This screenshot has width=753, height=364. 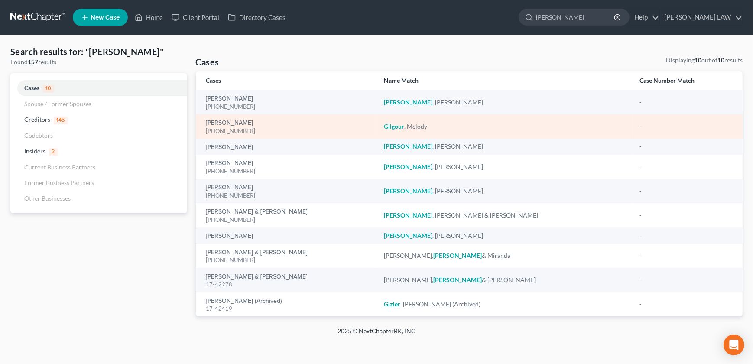 I want to click on em: Gizler, so click(x=392, y=304).